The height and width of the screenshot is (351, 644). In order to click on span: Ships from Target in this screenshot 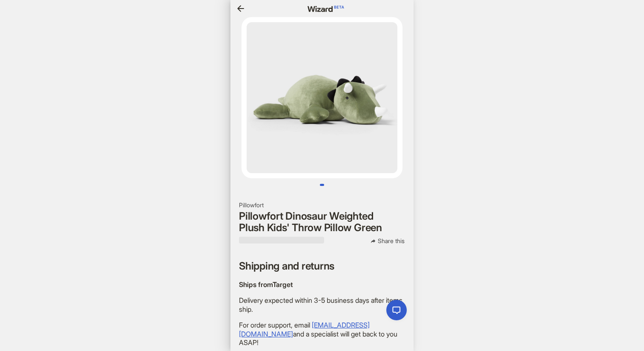, I will do `click(266, 285)`.